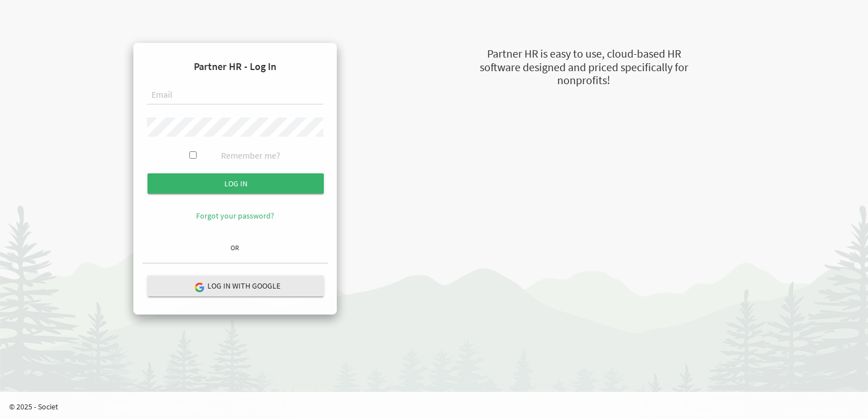 This screenshot has width=868, height=419. What do you see at coordinates (584, 80) in the screenshot?
I see `div: nonprofits!` at bounding box center [584, 80].